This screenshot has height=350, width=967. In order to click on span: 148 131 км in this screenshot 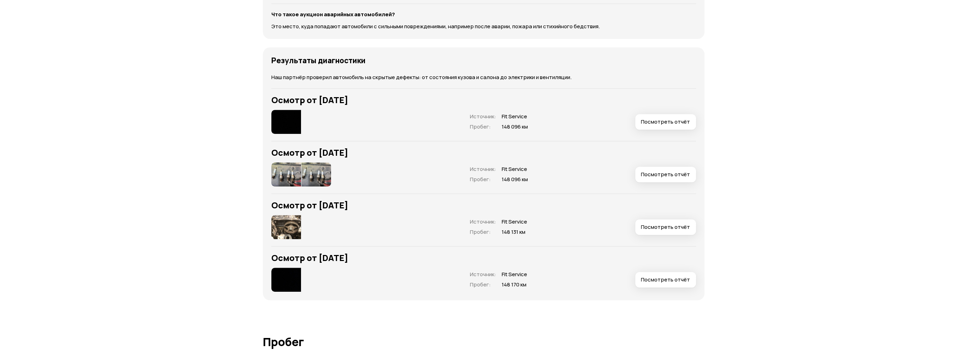, I will do `click(514, 232)`.